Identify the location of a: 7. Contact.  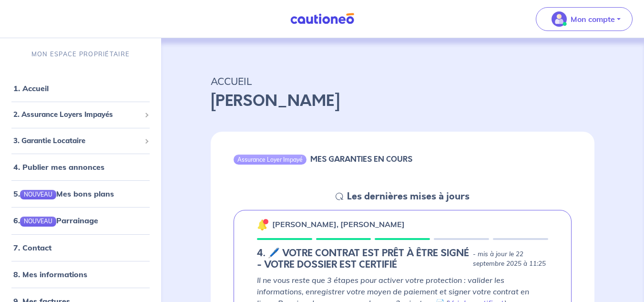
(32, 248).